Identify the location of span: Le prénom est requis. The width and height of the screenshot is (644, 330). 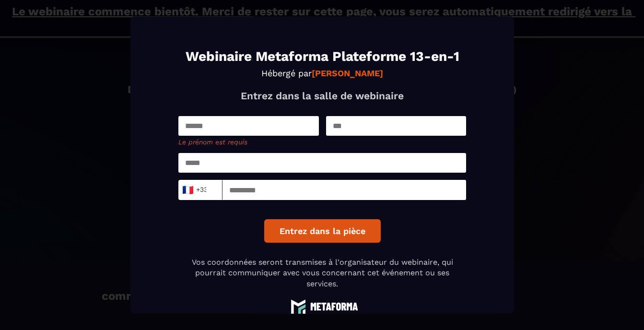
(213, 142).